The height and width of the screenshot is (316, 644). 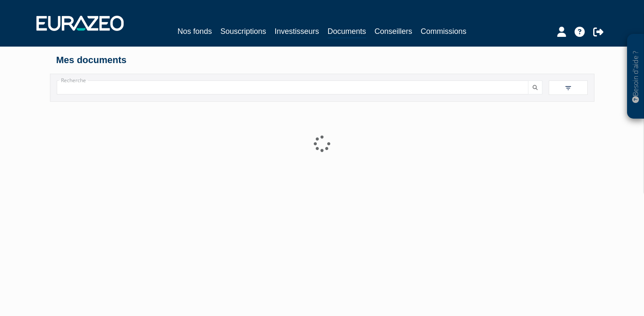 What do you see at coordinates (322, 60) in the screenshot?
I see `h4: Mes documents` at bounding box center [322, 60].